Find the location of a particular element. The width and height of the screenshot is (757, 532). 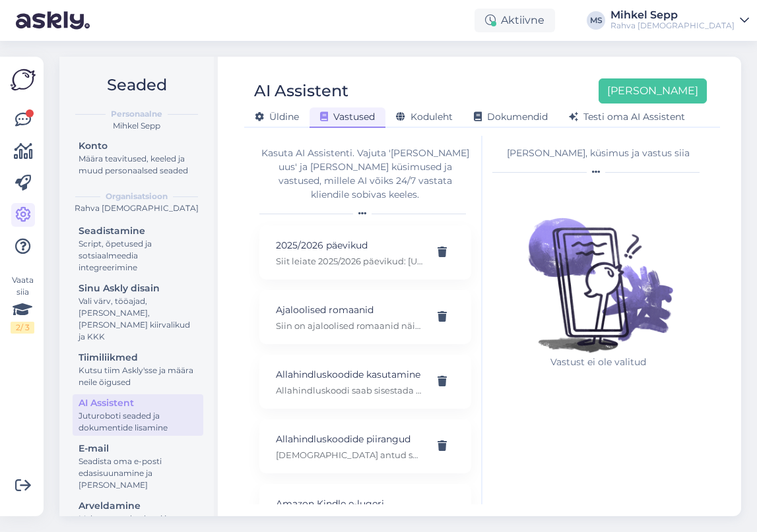

div: Tiimiliikmed is located at coordinates (138, 358).